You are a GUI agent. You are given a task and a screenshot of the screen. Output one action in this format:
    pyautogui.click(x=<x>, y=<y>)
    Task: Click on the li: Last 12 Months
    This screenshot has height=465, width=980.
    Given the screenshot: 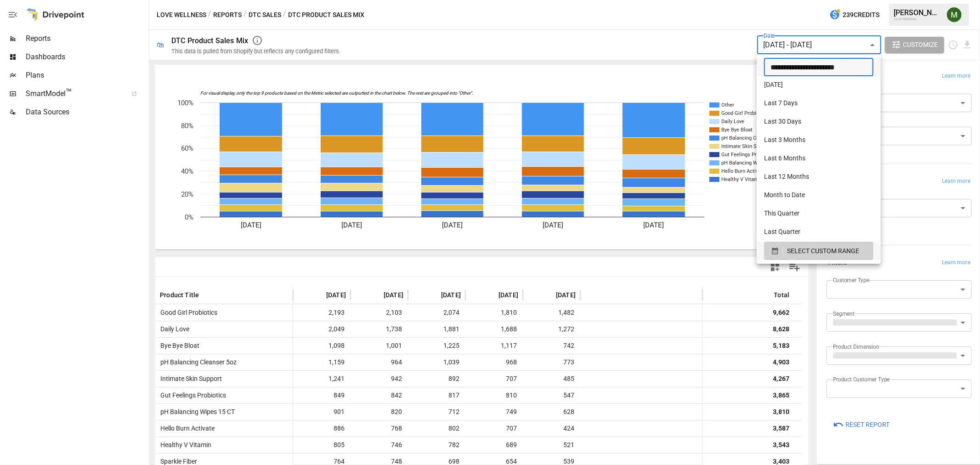 What is the action you would take?
    pyautogui.click(x=819, y=178)
    